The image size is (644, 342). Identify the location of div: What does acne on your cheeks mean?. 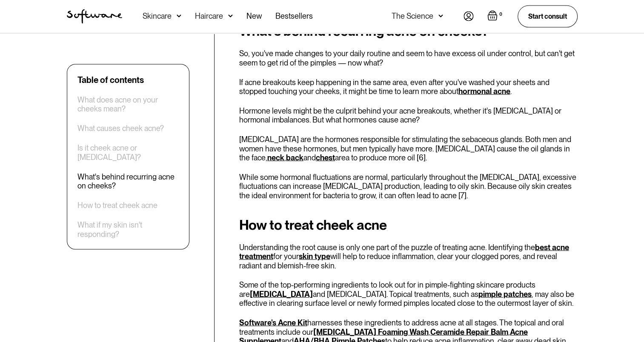
(128, 104).